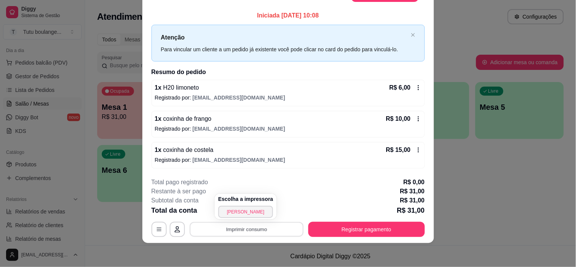 The width and height of the screenshot is (576, 267). Describe the element at coordinates (367, 229) in the screenshot. I see `button: Registrar pagamento` at that location.